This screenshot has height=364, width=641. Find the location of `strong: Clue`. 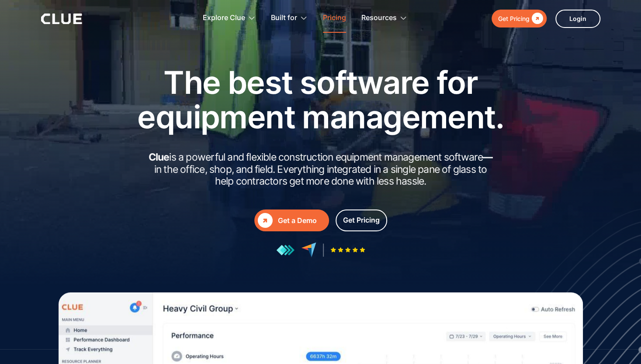

strong: Clue is located at coordinates (159, 157).